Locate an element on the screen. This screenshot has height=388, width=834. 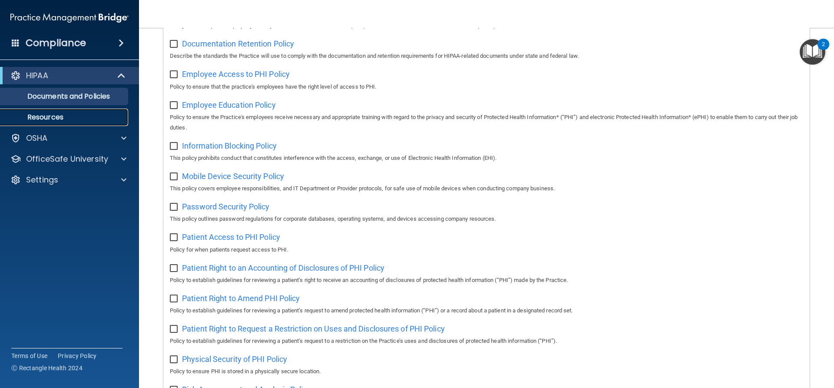
span: Ⓒ Rectangle Health 2024 is located at coordinates (47, 368).